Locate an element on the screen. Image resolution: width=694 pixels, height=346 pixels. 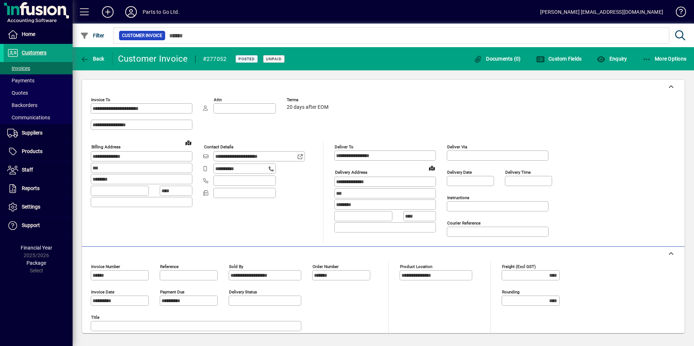
a: Knowledge Base is located at coordinates (678, 13).